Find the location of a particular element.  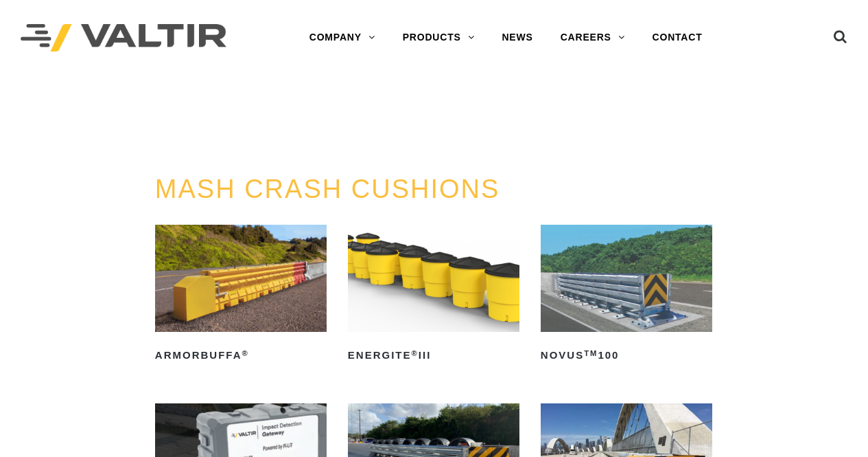

a: CONTACT is located at coordinates (677, 37).